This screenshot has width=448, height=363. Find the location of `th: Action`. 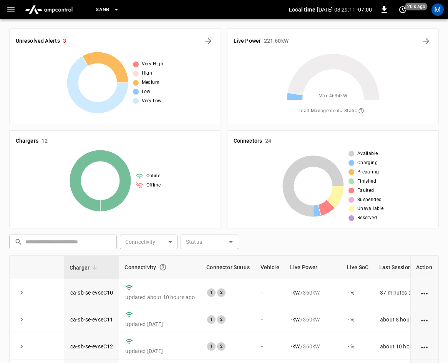

th: Action is located at coordinates (424, 267).